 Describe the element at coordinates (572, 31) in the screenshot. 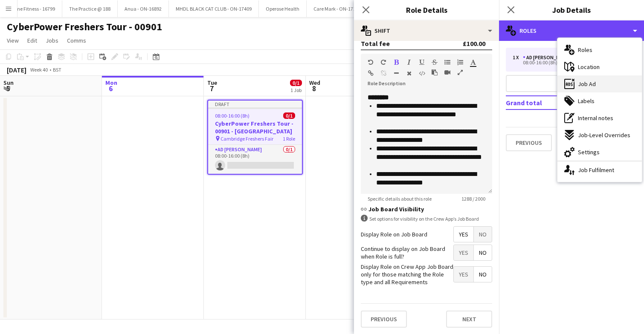

I see `div: Roles` at that location.